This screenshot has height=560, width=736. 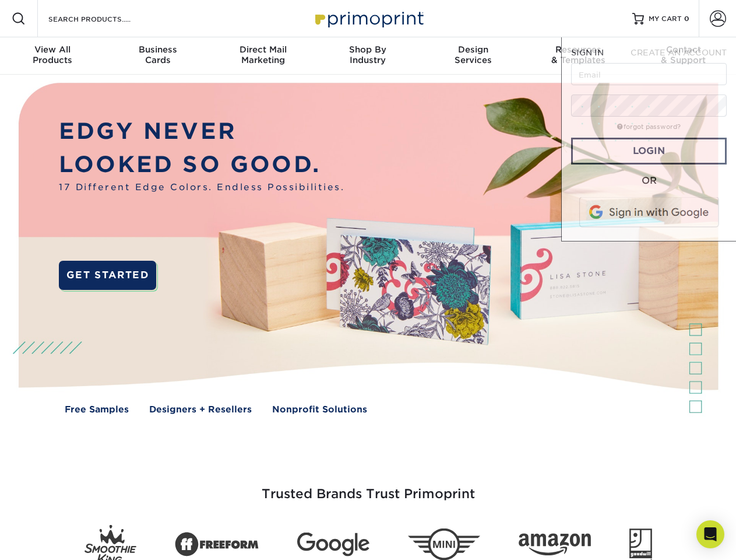 What do you see at coordinates (368, 55) in the screenshot?
I see `div: Industry` at bounding box center [368, 55].